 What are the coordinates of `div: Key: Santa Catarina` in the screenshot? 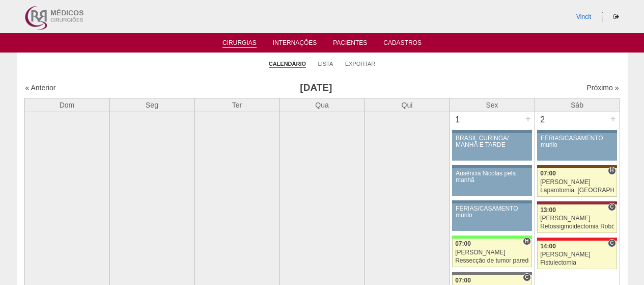 It's located at (491, 273).